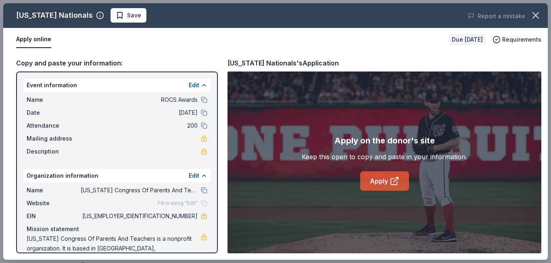 The width and height of the screenshot is (551, 263). Describe the element at coordinates (134, 15) in the screenshot. I see `span: Save` at that location.